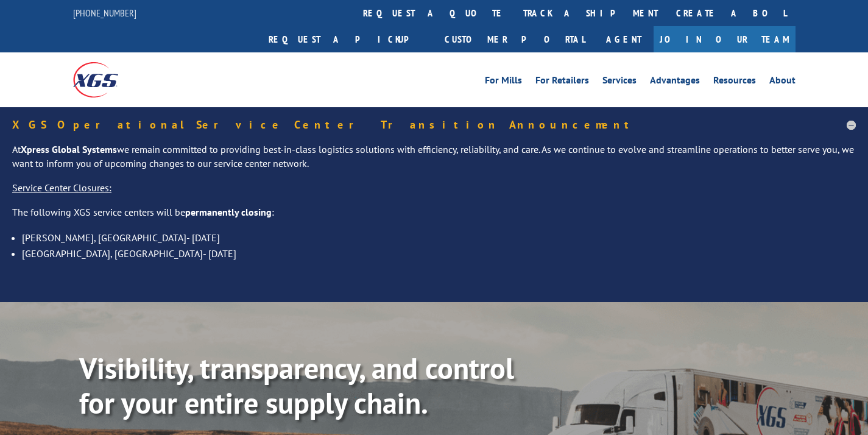 The width and height of the screenshot is (868, 435). Describe the element at coordinates (62, 188) in the screenshot. I see `u: Service Center Closures:` at that location.